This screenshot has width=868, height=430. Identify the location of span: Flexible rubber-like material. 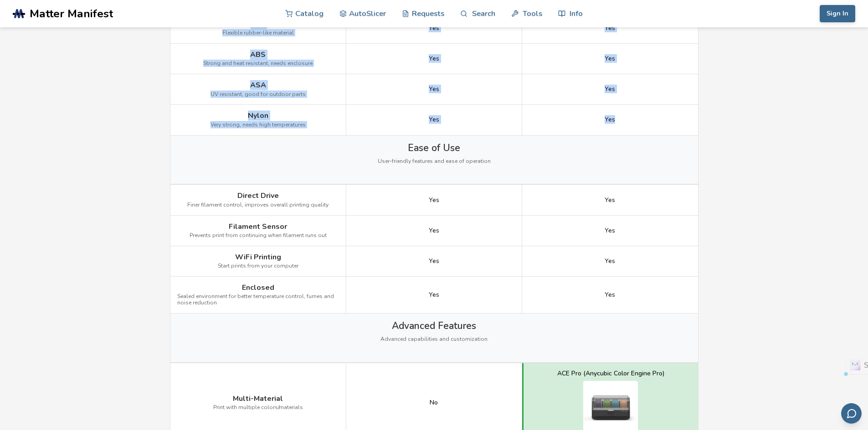
(258, 33).